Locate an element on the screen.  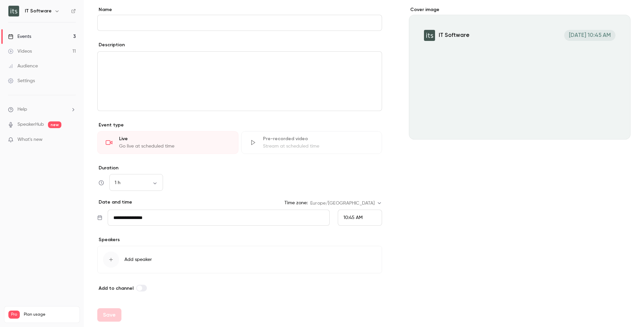
section: Cover image is located at coordinates (520, 73).